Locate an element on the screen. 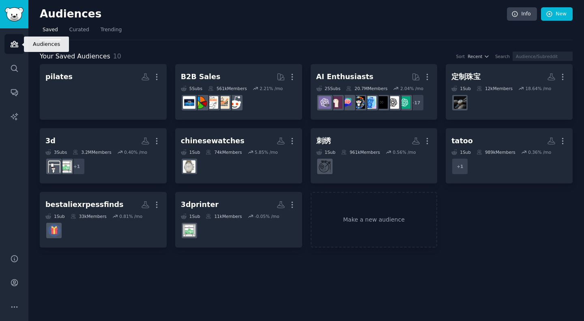 This screenshot has width=584, height=321. div: 0.56 % /mo is located at coordinates (404, 152).